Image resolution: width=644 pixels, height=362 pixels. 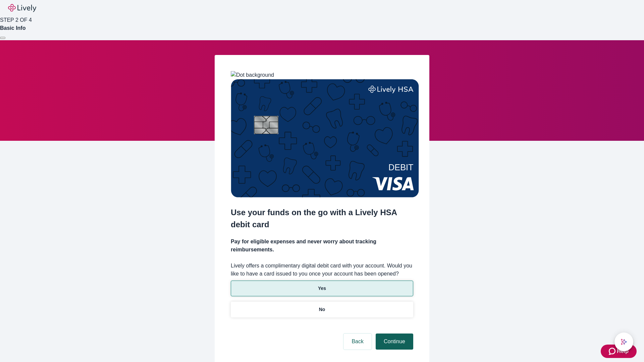 What do you see at coordinates (358, 341) in the screenshot?
I see `button: Back` at bounding box center [358, 341].